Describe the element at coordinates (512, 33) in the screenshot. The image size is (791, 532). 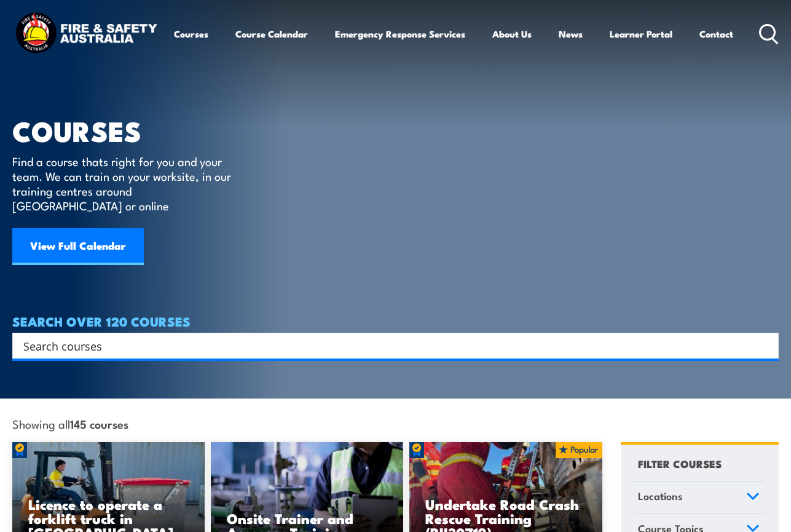
I see `a: About Us` at that location.